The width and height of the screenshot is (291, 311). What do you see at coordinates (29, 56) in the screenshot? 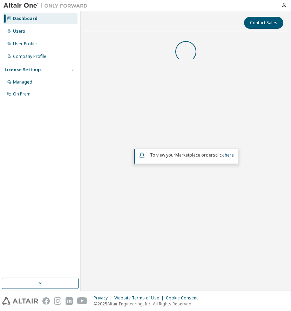
I see `div: Company Profile` at bounding box center [29, 56].